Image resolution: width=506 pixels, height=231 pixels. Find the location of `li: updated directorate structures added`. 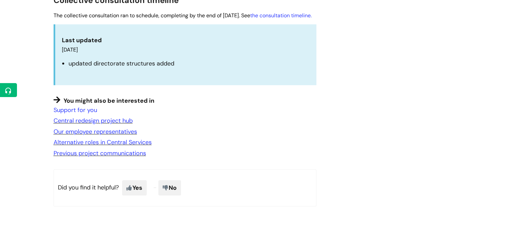

li: updated directorate structures added is located at coordinates (189, 64).